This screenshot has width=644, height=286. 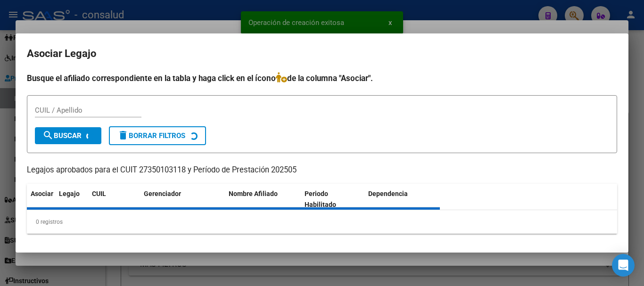 What do you see at coordinates (48, 135) in the screenshot?
I see `mat-icon: search` at bounding box center [48, 135].